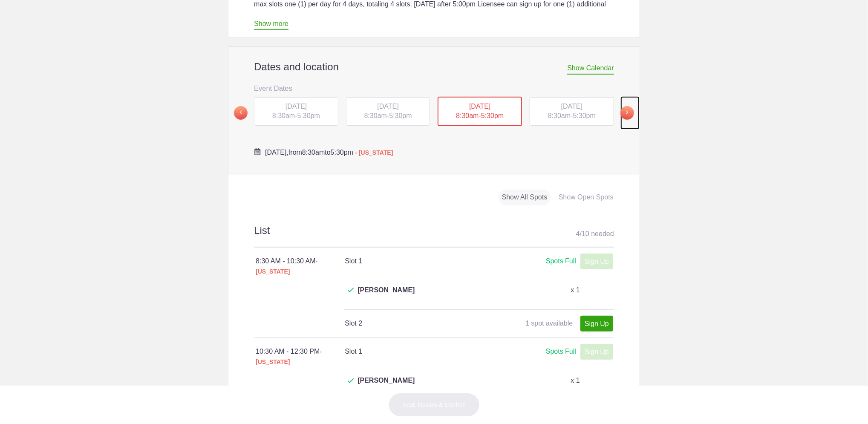  I want to click on span: Show Calendar, so click(590, 69).